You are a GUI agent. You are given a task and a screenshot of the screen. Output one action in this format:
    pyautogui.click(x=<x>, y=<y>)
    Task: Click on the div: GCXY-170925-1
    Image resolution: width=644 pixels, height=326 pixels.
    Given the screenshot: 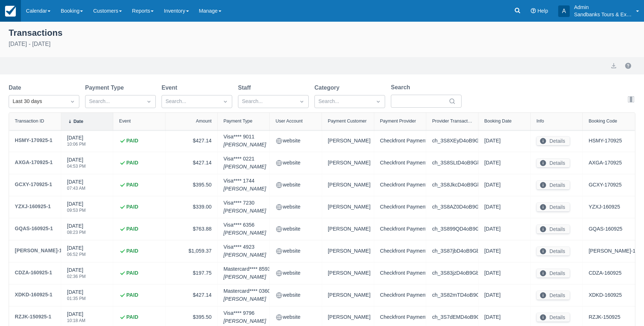 What is the action you would take?
    pyautogui.click(x=34, y=184)
    